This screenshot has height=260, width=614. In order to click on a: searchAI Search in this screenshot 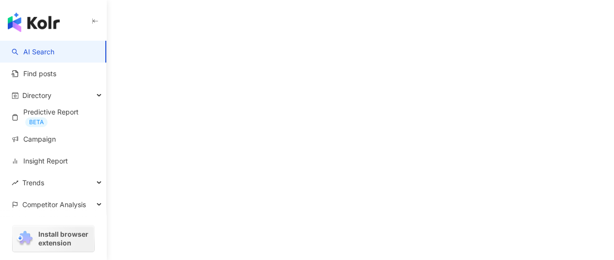, I will do `click(33, 52)`.